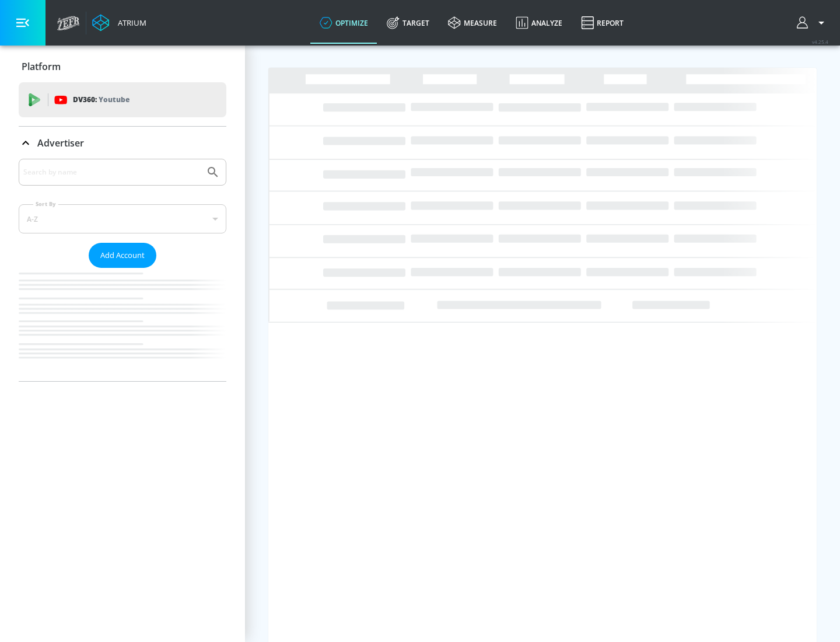 The image size is (840, 642). What do you see at coordinates (130, 23) in the screenshot?
I see `div: Atrium` at bounding box center [130, 23].